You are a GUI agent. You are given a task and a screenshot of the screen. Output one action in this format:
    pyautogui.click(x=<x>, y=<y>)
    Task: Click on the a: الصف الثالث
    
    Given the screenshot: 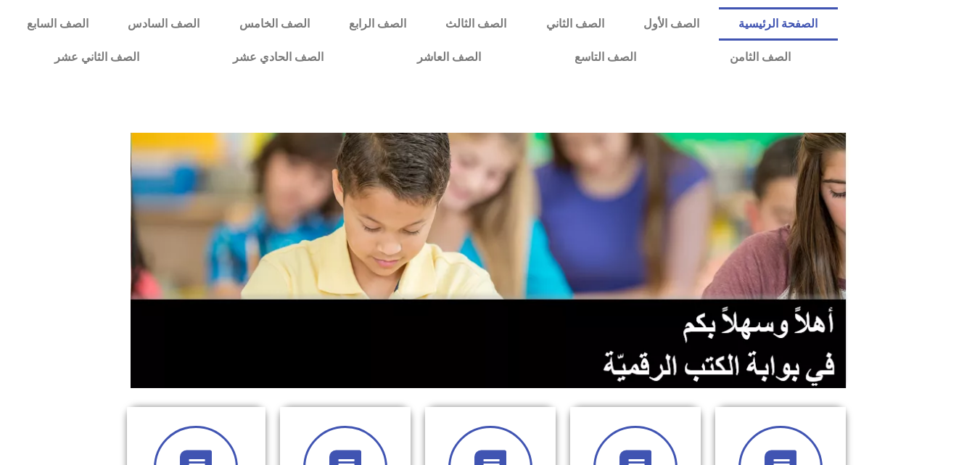 What is the action you would take?
    pyautogui.click(x=476, y=24)
    